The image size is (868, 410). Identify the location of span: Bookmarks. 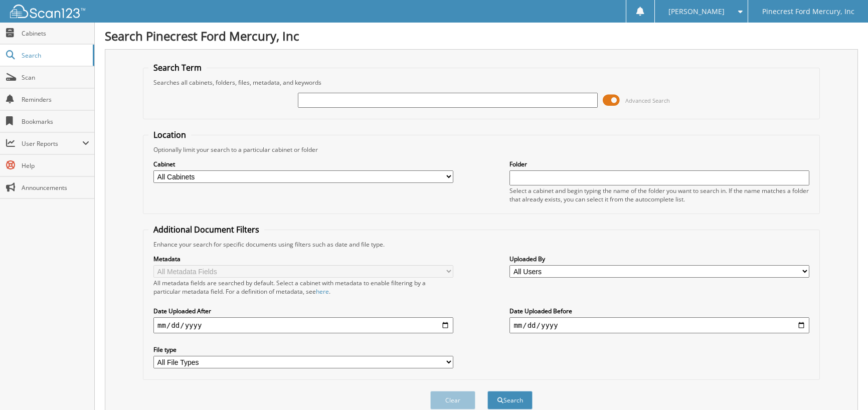
(55, 121).